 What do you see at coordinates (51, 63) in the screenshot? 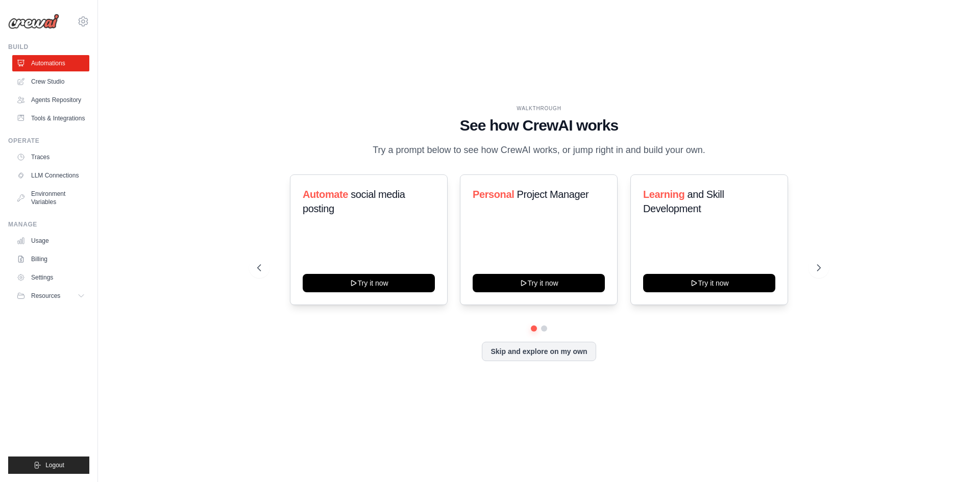
I see `a: Automations` at bounding box center [51, 63].